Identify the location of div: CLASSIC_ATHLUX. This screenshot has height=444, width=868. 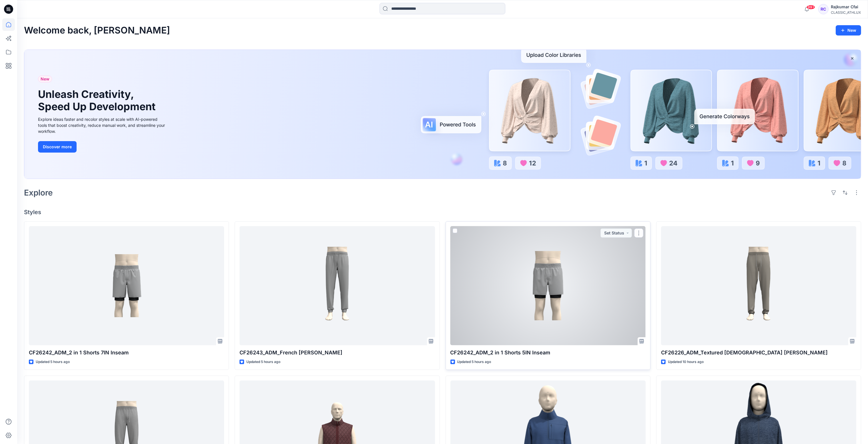
(846, 13).